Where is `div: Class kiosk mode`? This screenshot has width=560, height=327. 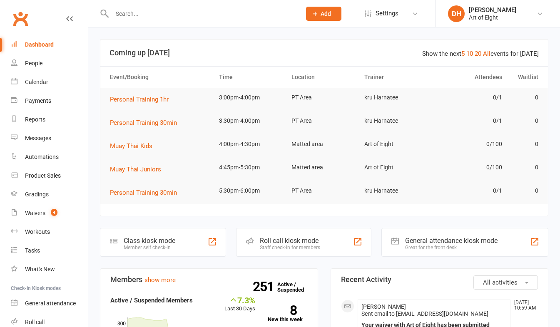
div: Class kiosk mode is located at coordinates (149, 241).